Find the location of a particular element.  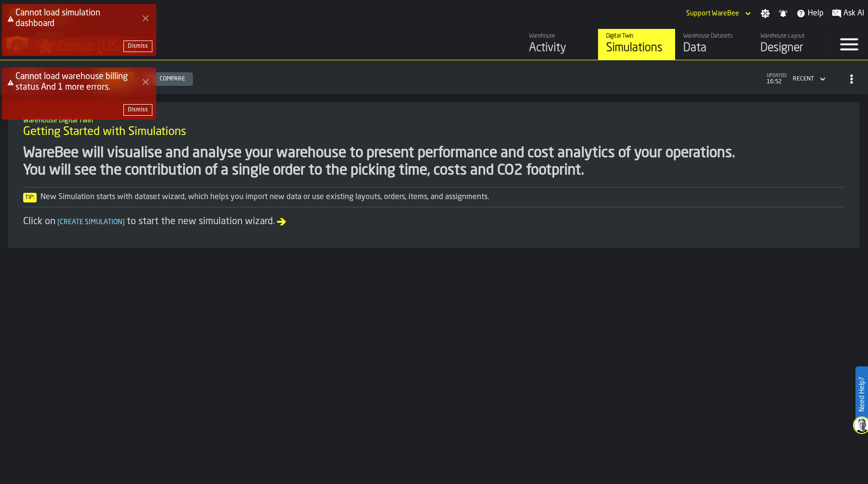

div: ItemListCard- is located at coordinates (434, 175).